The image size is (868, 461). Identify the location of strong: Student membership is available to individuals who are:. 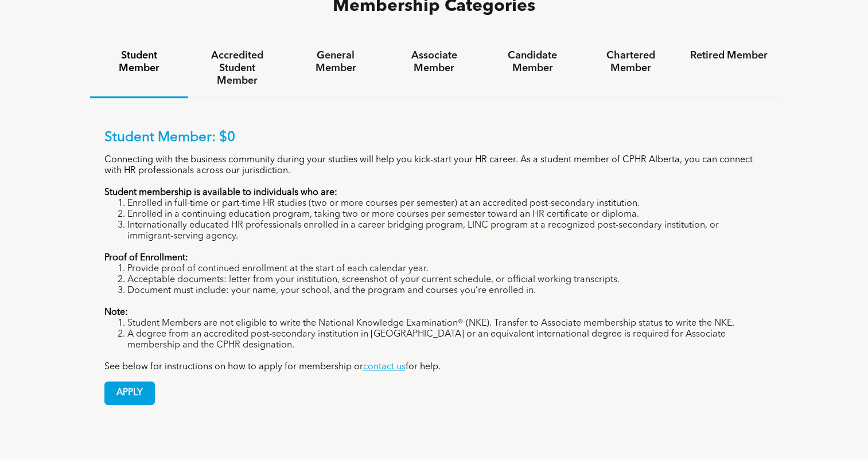
(221, 193).